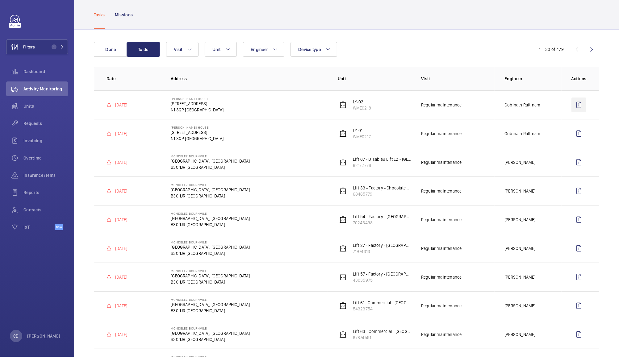  What do you see at coordinates (99, 15) in the screenshot?
I see `p: Tasks` at bounding box center [99, 15].